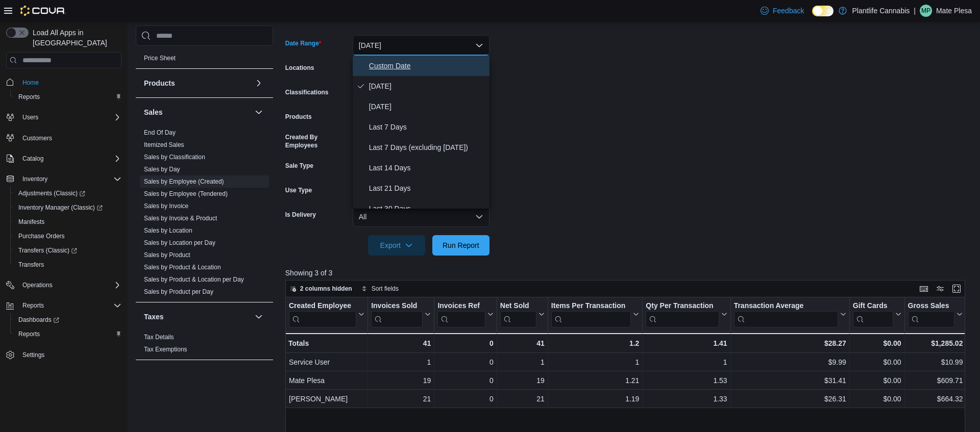  What do you see at coordinates (427, 209) in the screenshot?
I see `span: Last 30 Days` at bounding box center [427, 209].